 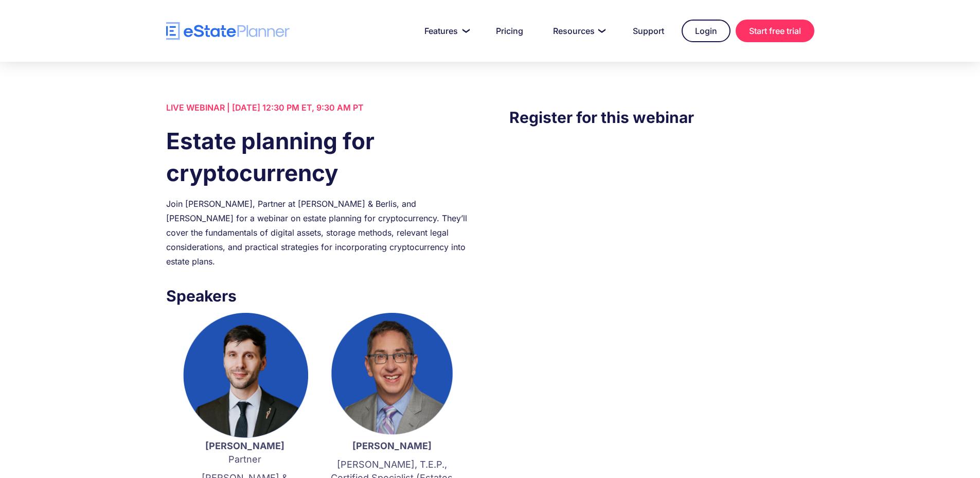 I want to click on h1: Estate planning for cryptocurrency, so click(x=318, y=157).